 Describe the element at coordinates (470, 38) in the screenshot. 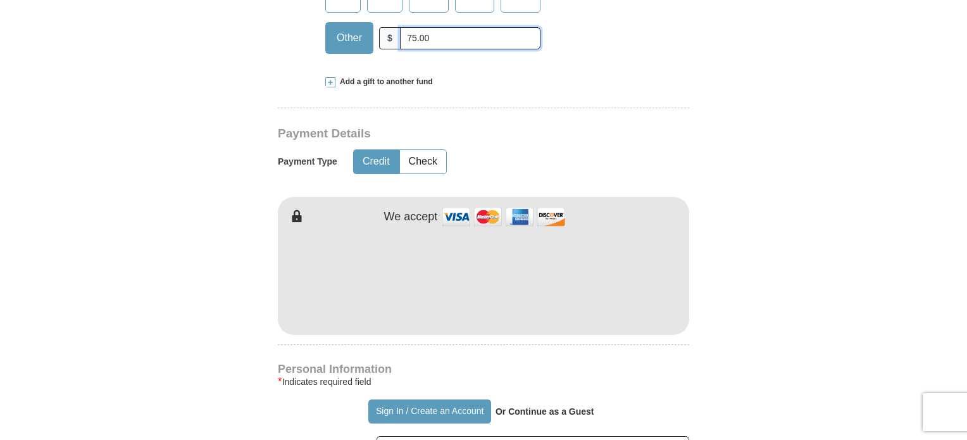

I see `input: Other Amount` at that location.